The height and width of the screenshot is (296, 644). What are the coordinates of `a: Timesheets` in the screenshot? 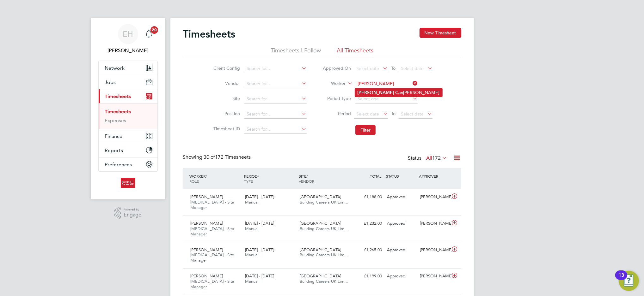 It's located at (118, 112).